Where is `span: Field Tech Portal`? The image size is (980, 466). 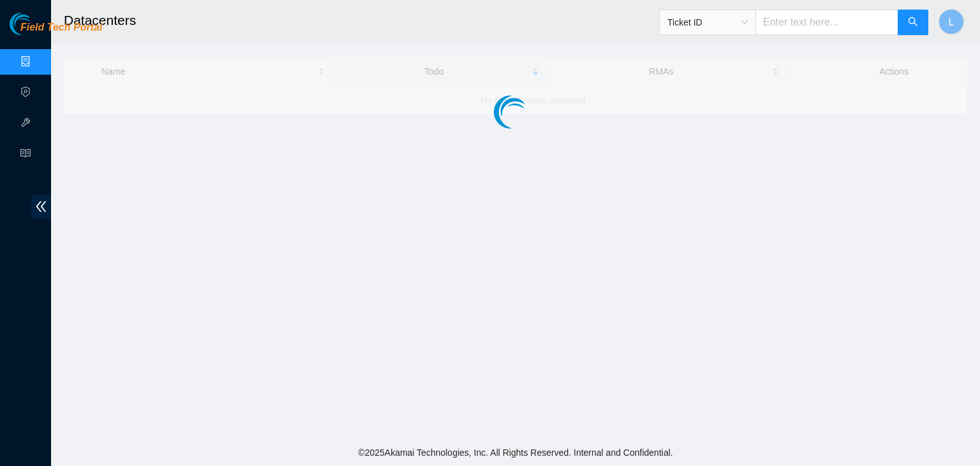
span: Field Tech Portal is located at coordinates (62, 27).